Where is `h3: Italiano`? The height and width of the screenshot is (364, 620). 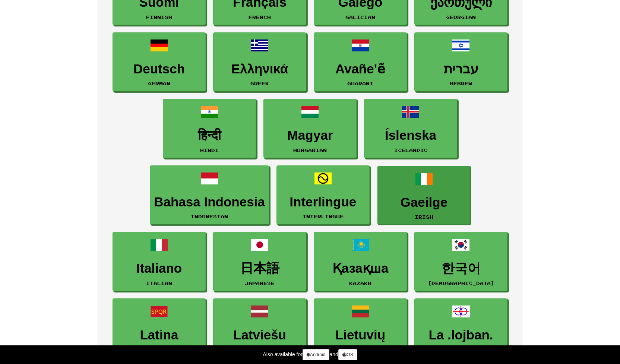
h3: Italiano is located at coordinates (159, 268).